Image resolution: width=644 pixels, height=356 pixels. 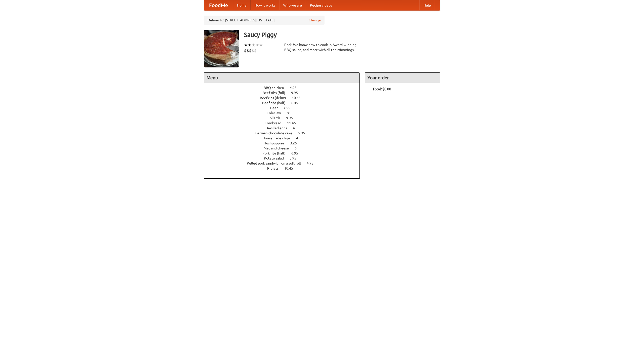 I want to click on span: Hushpuppies, so click(x=276, y=143).